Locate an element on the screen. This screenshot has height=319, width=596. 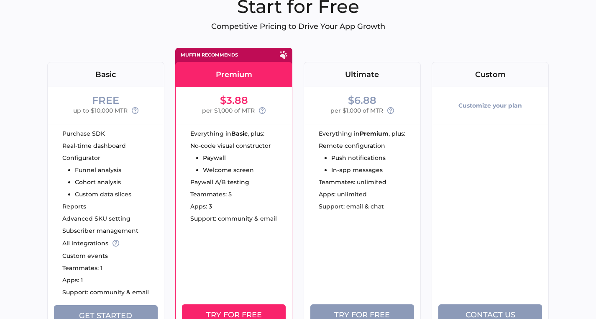
span: Teammates: unlimited is located at coordinates (353, 182).